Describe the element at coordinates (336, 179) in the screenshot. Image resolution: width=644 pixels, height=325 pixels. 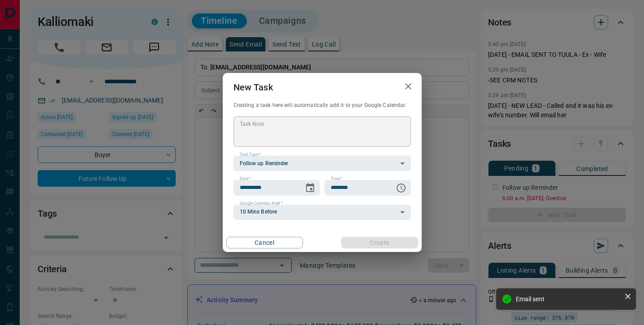
I see `label: Time` at that location.